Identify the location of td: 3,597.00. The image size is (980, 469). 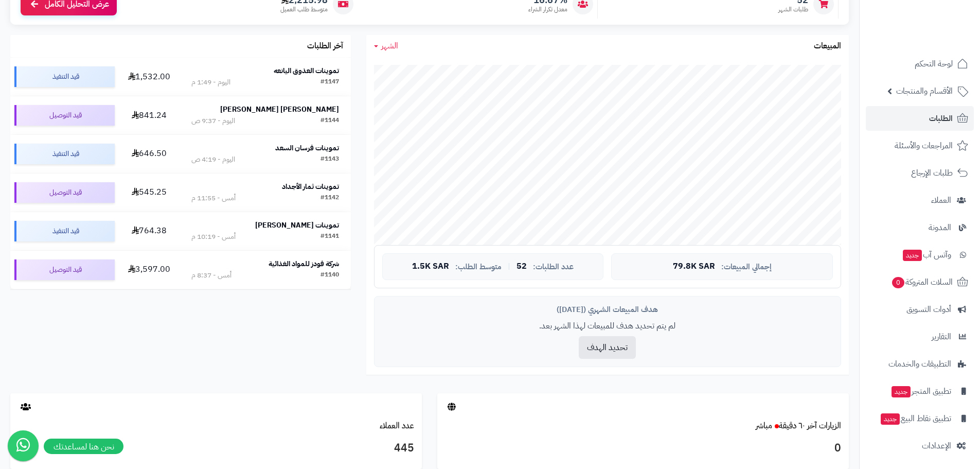
(150, 269).